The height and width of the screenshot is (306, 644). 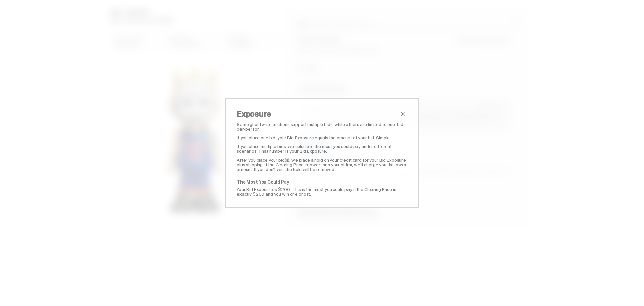 What do you see at coordinates (322, 182) in the screenshot?
I see `p: The Most You Could Pay` at bounding box center [322, 182].